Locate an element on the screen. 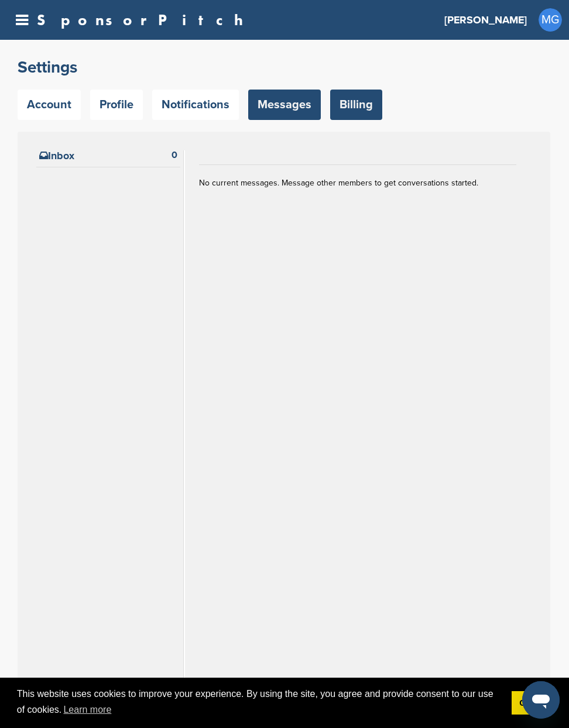 This screenshot has width=569, height=728. a: Billing is located at coordinates (356, 105).